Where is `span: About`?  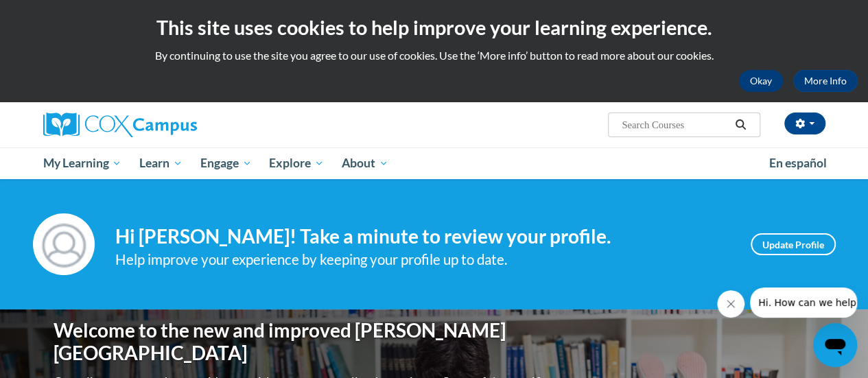 span: About is located at coordinates (365, 163).